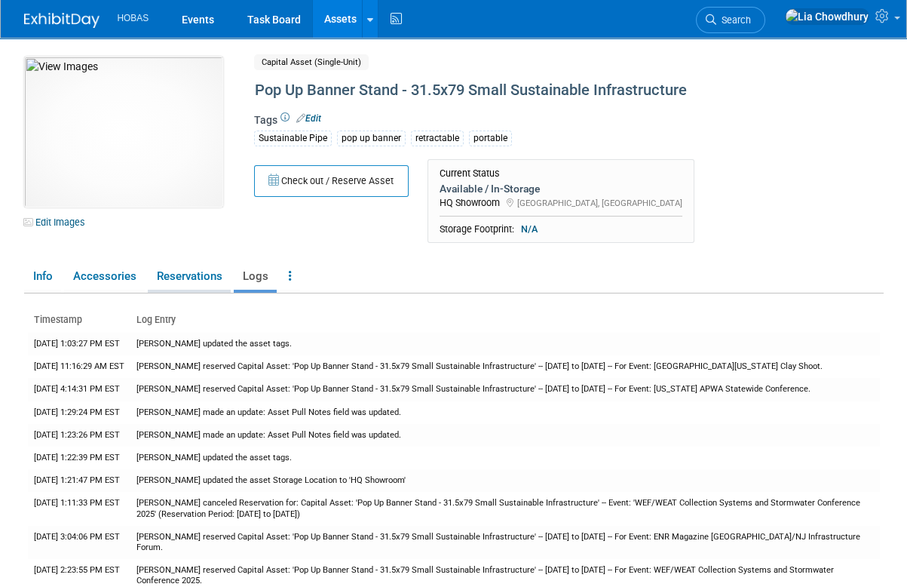  What do you see at coordinates (371, 138) in the screenshot?
I see `div: pop up banner` at bounding box center [371, 138].